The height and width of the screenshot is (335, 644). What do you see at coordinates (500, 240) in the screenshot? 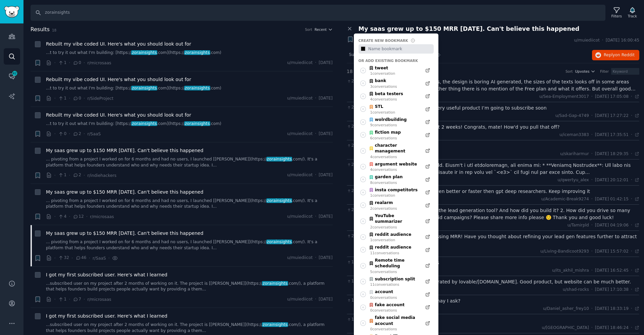
I see `div: Congrats on the growth and crossing MRR! Have you thought about refining your lead gen features f...` at bounding box center [500, 240].